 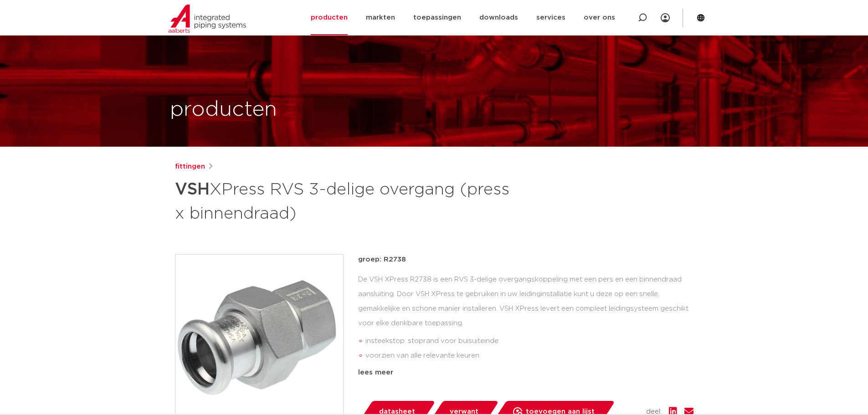 What do you see at coordinates (193, 190) in the screenshot?
I see `strong: VSH` at bounding box center [193, 190].